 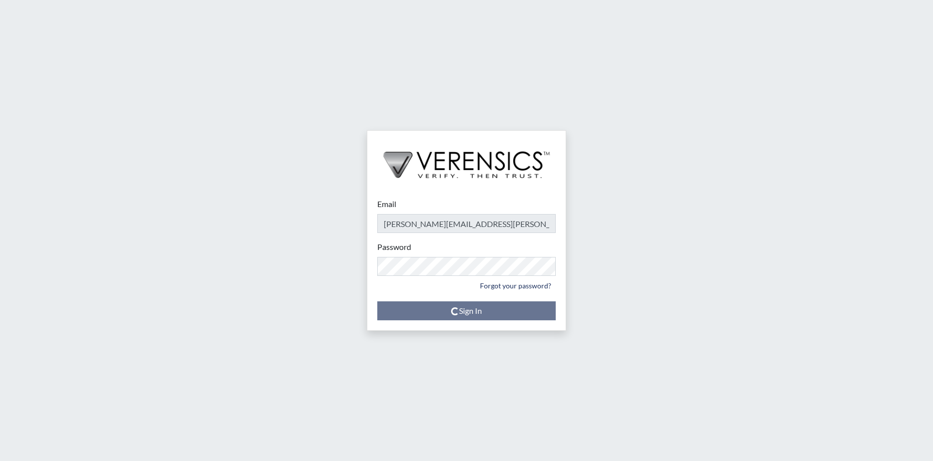 What do you see at coordinates (467, 160) in the screenshot?
I see `img: logo-wide-black.2aad4157.png` at bounding box center [467, 160].